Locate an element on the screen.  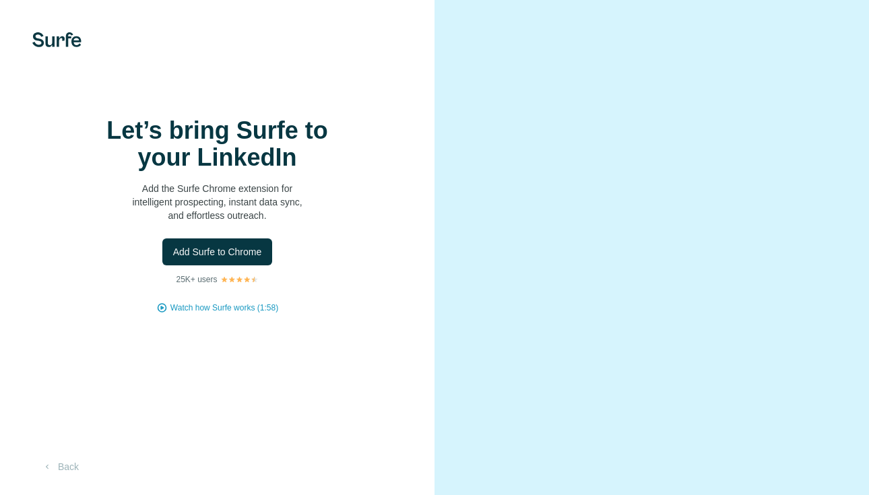
button: Watch how Surfe works (1:58) is located at coordinates (224, 308).